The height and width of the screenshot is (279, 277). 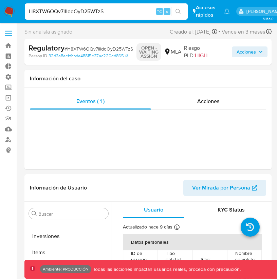 I want to click on p: OPEN - WAITING ASSIGN, so click(x=149, y=52).